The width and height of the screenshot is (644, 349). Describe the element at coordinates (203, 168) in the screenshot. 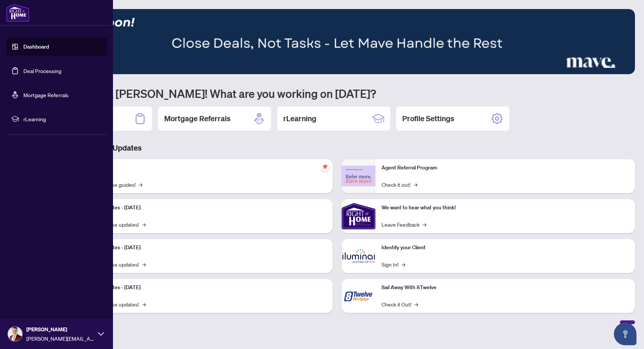

I see `p: Self-Help` at that location.